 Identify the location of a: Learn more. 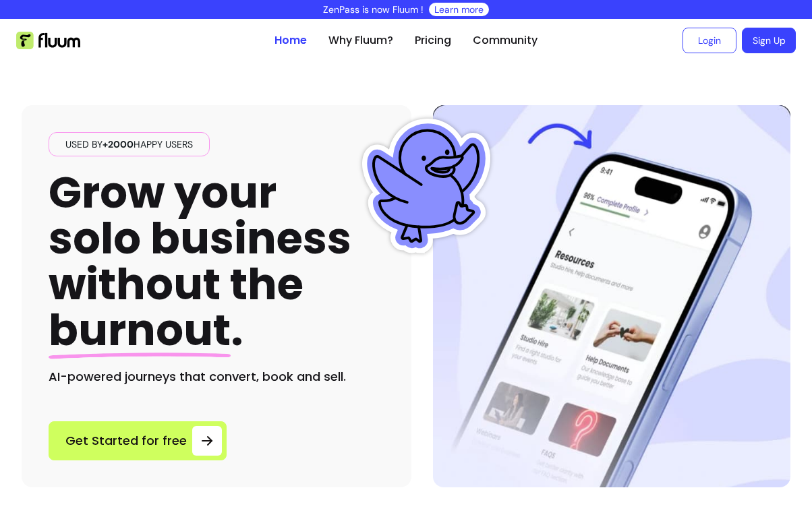
(459, 9).